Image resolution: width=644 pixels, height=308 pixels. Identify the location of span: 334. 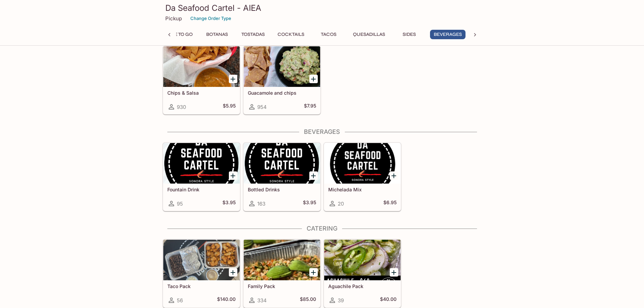
(262, 300).